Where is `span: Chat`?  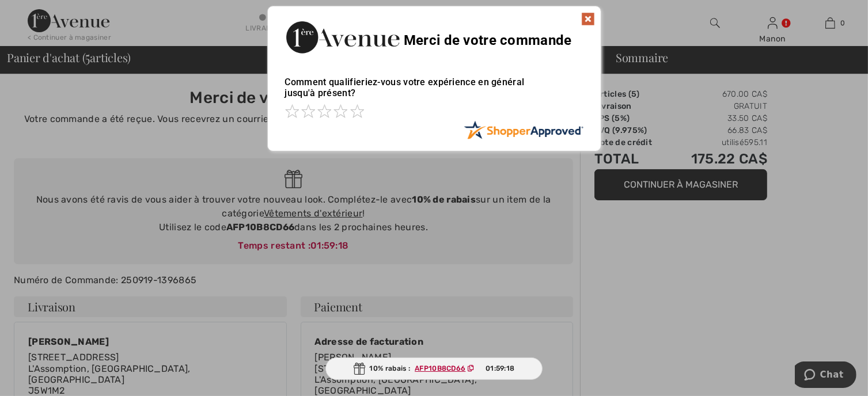
span: Chat is located at coordinates (37, 13).